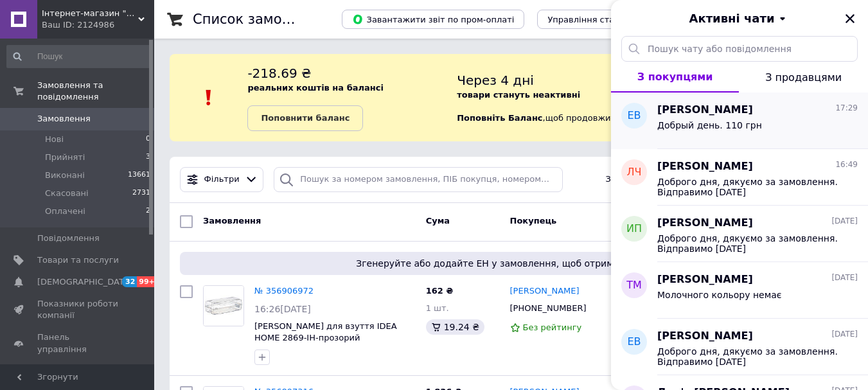 This screenshot has width=868, height=390. What do you see at coordinates (65, 176) in the screenshot?
I see `span: Виконані` at bounding box center [65, 176].